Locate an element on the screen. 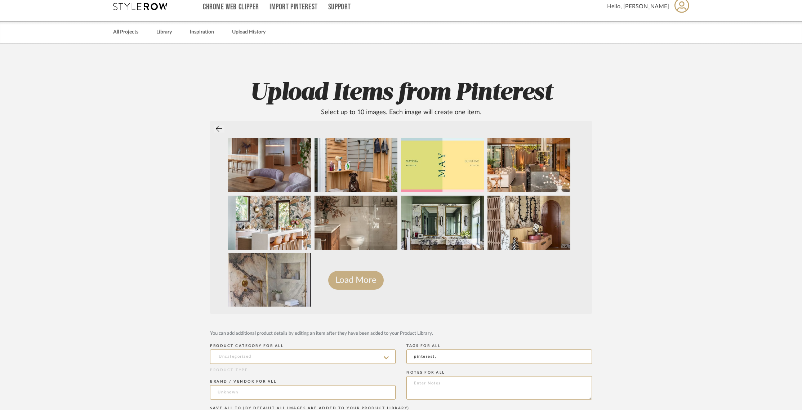  a: Chrome Web Clipper is located at coordinates (231, 7).